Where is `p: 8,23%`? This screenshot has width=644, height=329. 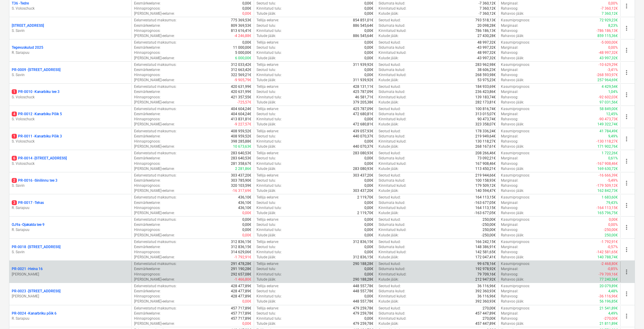
p: 8,23% is located at coordinates (614, 25).